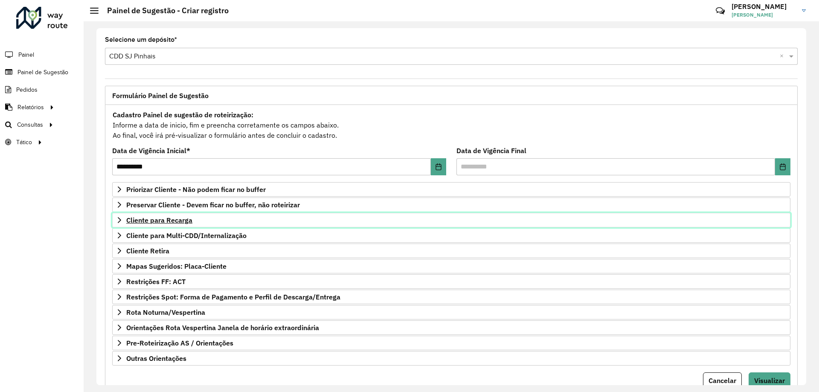 This screenshot has width=819, height=392. Describe the element at coordinates (148, 251) in the screenshot. I see `span: Cliente Retira` at that location.